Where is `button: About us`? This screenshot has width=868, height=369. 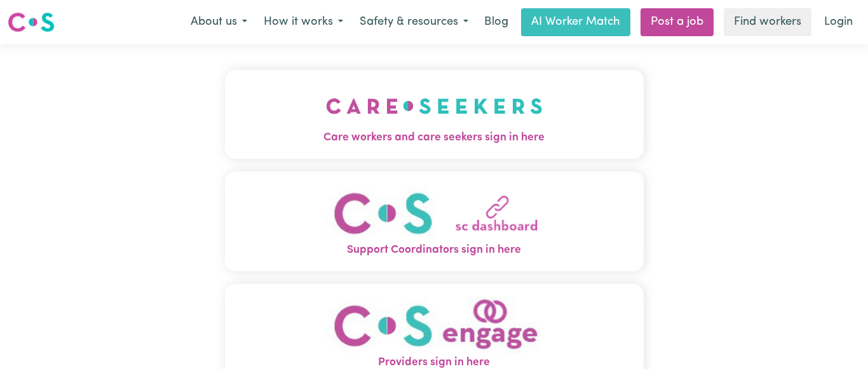 button: About us is located at coordinates (219, 22).